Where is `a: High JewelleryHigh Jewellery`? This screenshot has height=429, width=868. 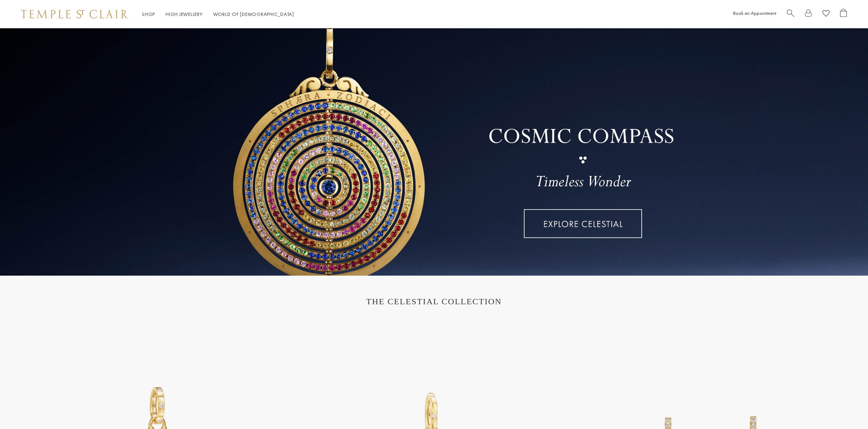 a: High JewelleryHigh Jewellery is located at coordinates (184, 14).